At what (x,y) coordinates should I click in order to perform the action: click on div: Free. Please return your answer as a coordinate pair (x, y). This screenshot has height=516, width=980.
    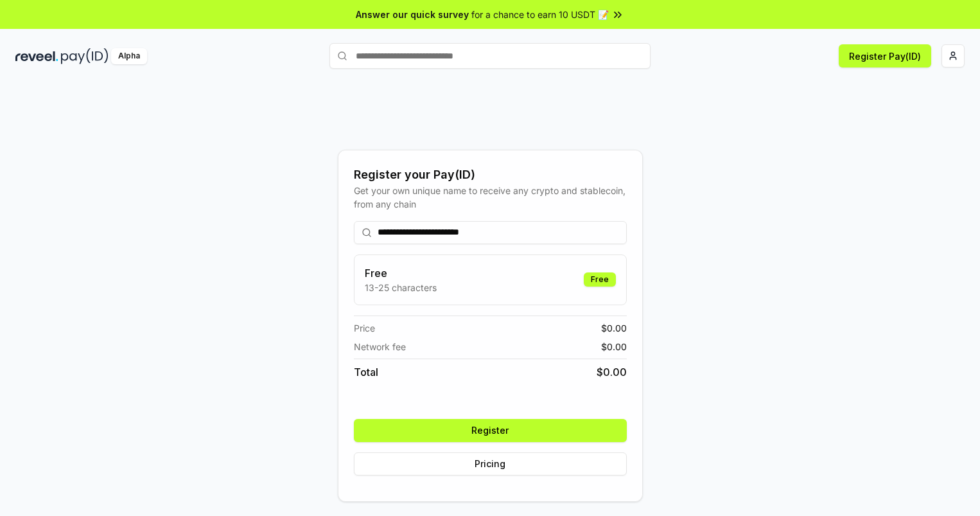
    Looking at the image, I should click on (600, 279).